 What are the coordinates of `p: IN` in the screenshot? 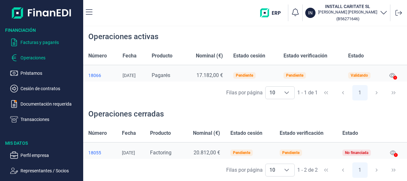 It's located at (311, 13).